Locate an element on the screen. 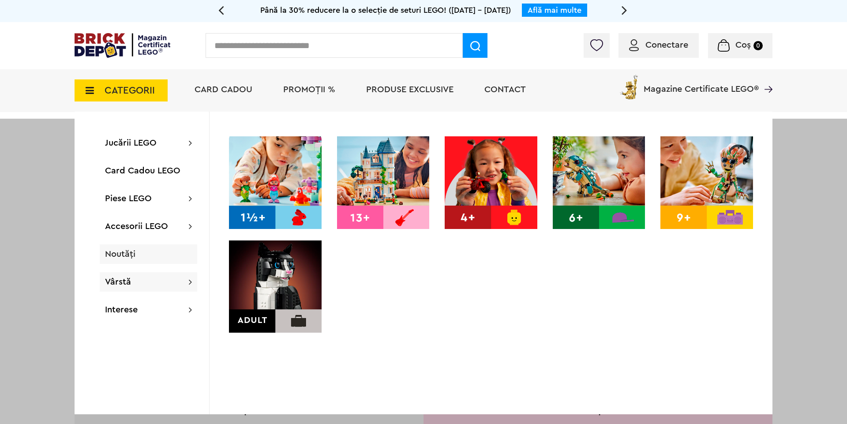 The image size is (847, 424). a: Află mai multe is located at coordinates (554, 10).